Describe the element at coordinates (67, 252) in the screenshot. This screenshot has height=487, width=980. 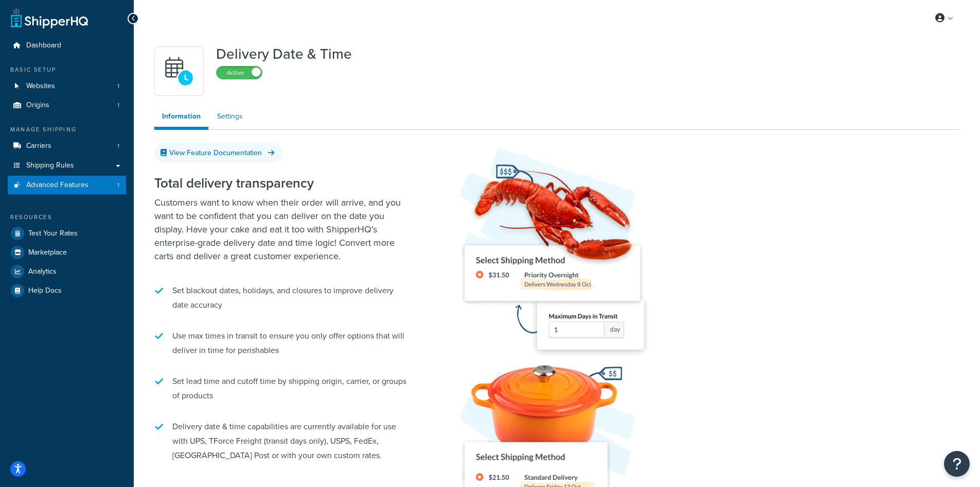
I see `li: Marketplace` at that location.